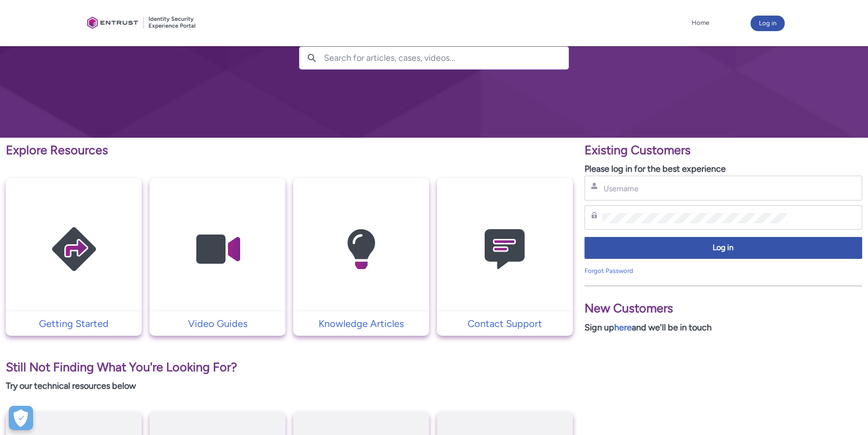 Image resolution: width=868 pixels, height=435 pixels. I want to click on p: Video Guides, so click(217, 323).